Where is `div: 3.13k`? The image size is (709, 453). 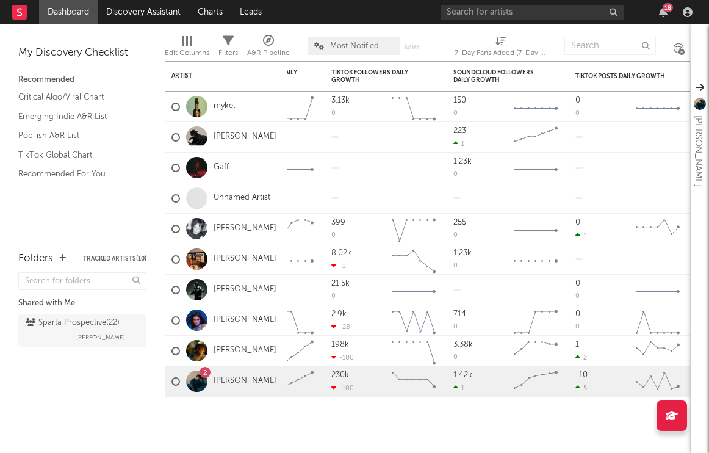
div: 3.13k is located at coordinates (340, 100).